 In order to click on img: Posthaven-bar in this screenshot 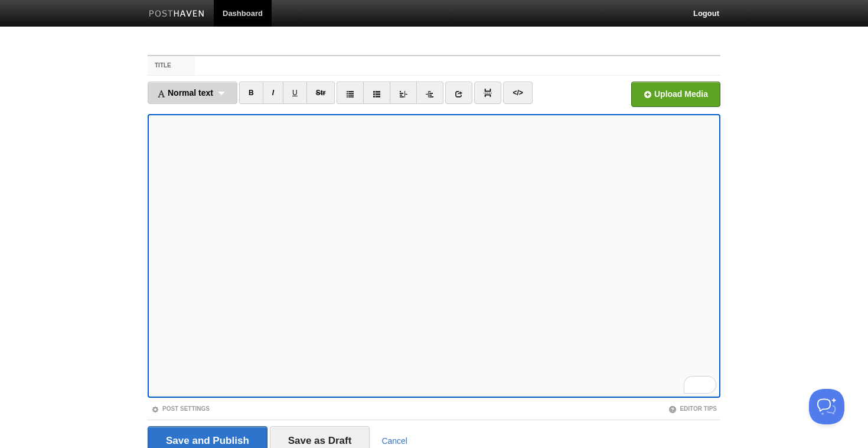, I will do `click(176, 14)`.